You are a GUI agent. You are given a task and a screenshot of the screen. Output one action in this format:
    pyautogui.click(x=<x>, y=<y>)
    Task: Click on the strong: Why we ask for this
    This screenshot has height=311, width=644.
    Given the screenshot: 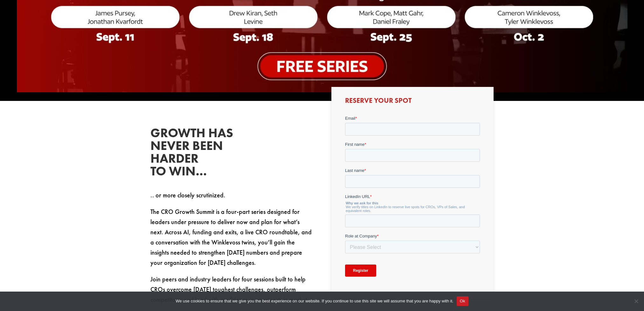 What is the action you would take?
    pyautogui.click(x=17, y=88)
    